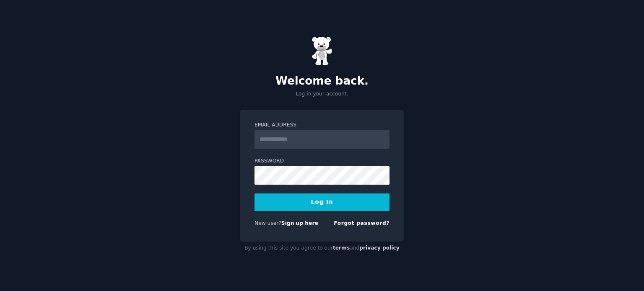  Describe the element at coordinates (268, 223) in the screenshot. I see `span: New user?` at that location.